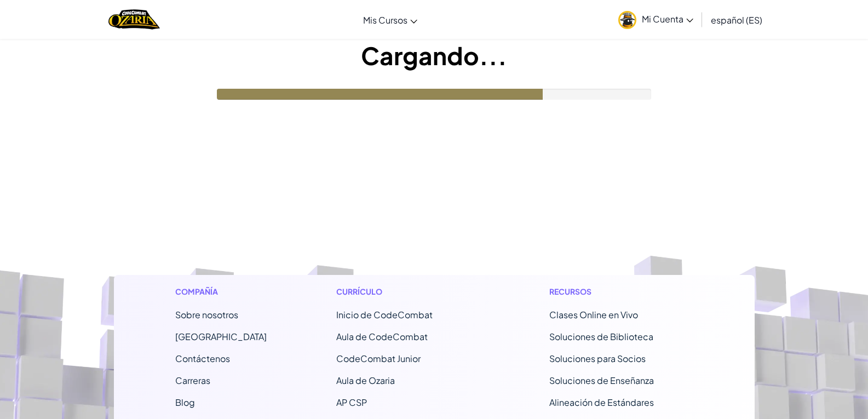 The width and height of the screenshot is (868, 419). I want to click on span: español (ES), so click(736, 20).